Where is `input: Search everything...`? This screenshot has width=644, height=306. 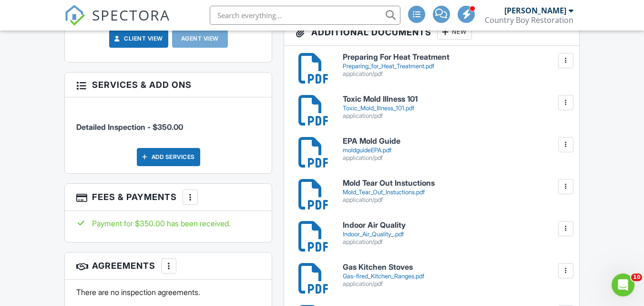 input: Search everything... is located at coordinates (305, 16).